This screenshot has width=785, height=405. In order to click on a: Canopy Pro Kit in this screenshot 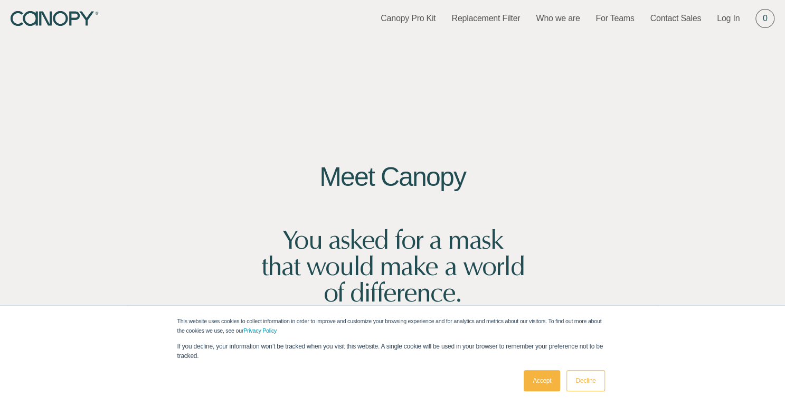, I will do `click(408, 18)`.